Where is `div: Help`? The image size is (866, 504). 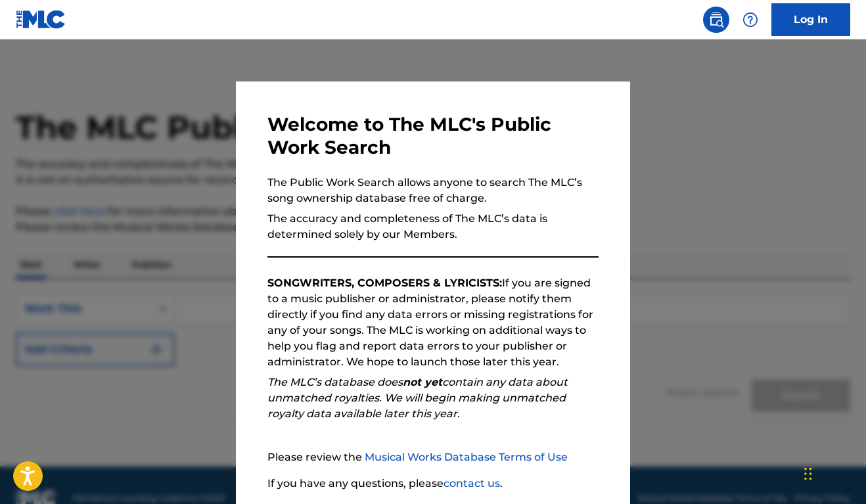 div: Help is located at coordinates (751, 20).